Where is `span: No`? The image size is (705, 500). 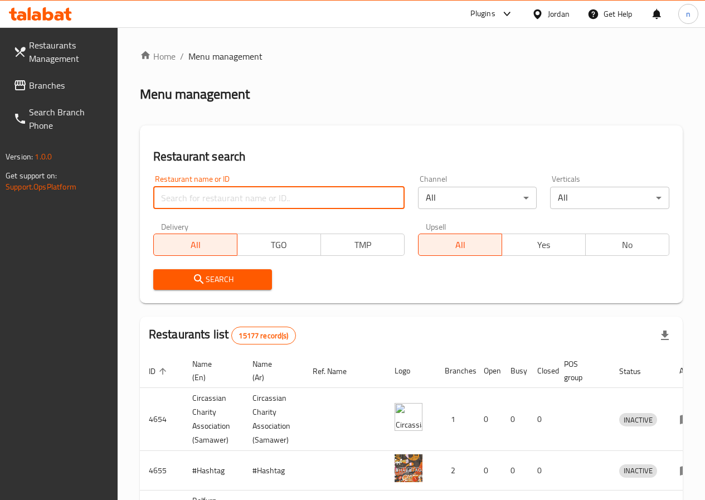 span: No is located at coordinates (627, 245).